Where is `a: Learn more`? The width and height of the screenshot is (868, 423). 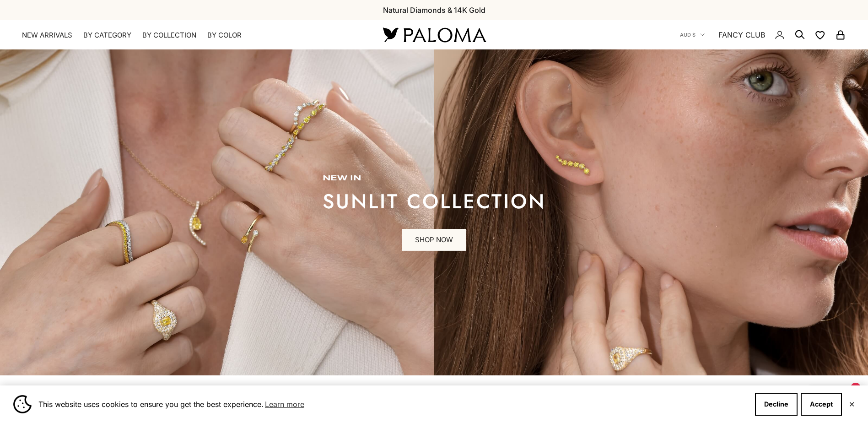
a: Learn more is located at coordinates (285, 404).